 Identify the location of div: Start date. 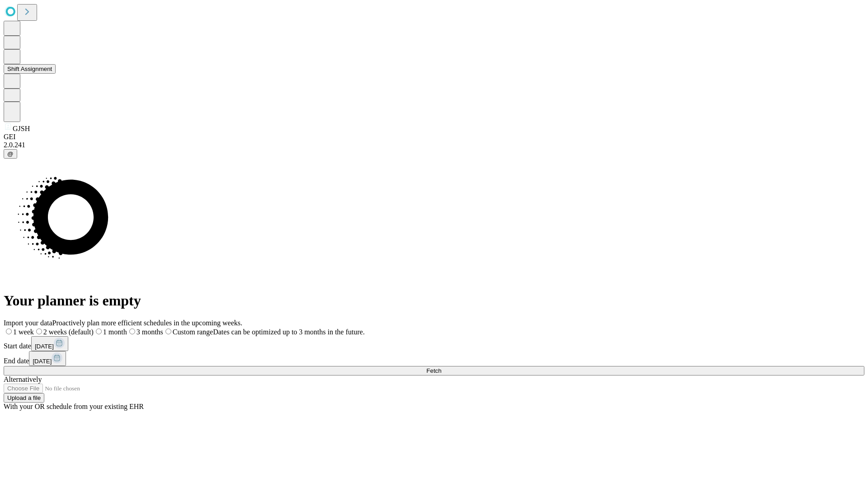
(434, 344).